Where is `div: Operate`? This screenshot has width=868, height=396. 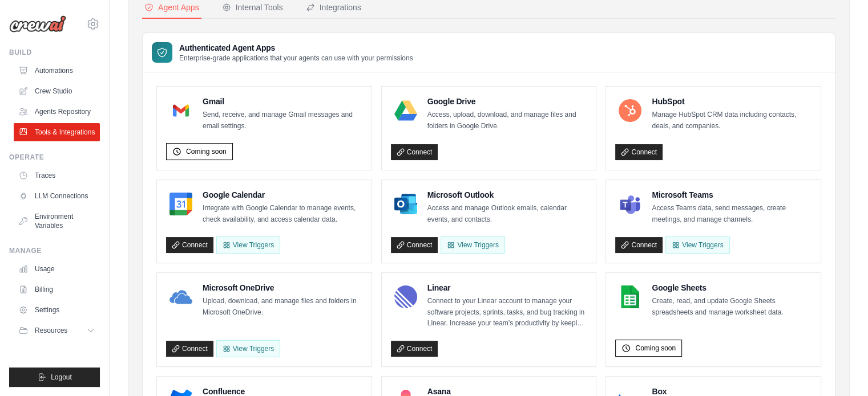 div: Operate is located at coordinates (54, 157).